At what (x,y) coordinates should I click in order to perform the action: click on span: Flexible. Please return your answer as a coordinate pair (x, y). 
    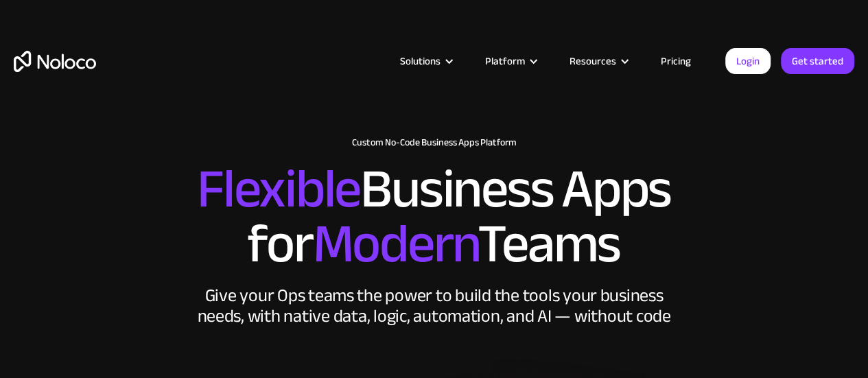
    Looking at the image, I should click on (278, 189).